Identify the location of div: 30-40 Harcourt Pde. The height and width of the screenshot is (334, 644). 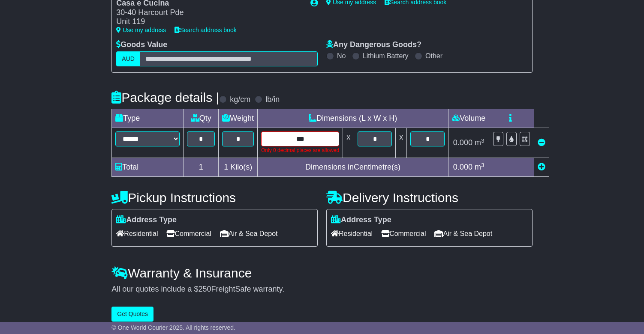
(209, 13).